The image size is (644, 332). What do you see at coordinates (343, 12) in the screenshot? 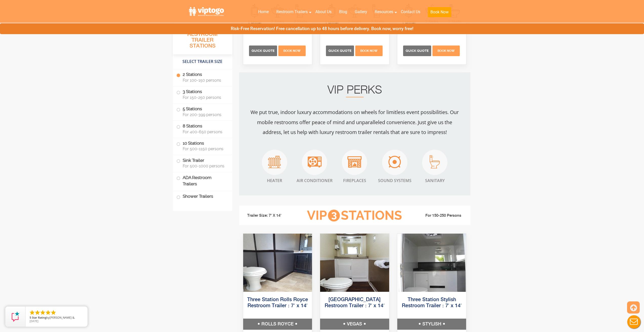
I see `a: Blog` at bounding box center [343, 12].